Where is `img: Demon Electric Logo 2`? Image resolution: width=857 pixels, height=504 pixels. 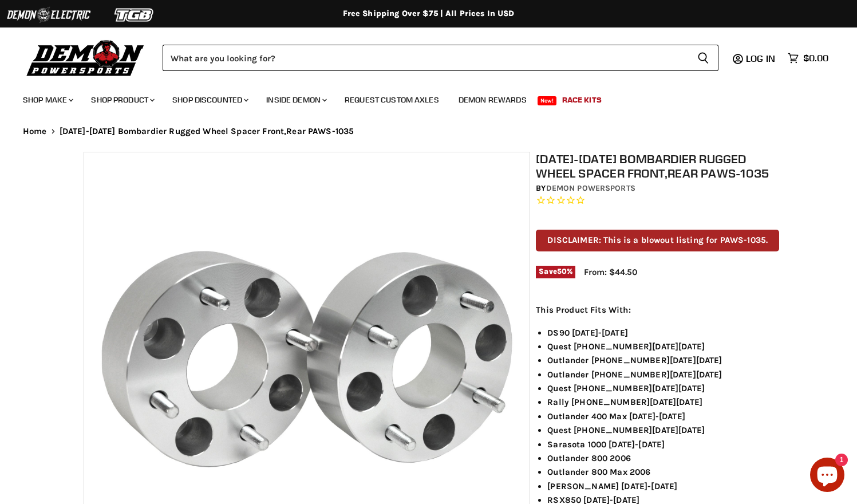
img: Demon Electric Logo 2 is located at coordinates (49, 15).